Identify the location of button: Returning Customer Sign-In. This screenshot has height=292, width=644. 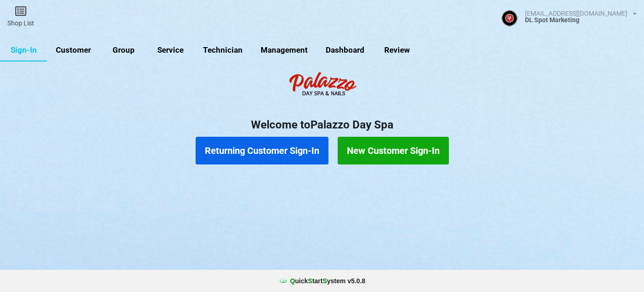
(262, 151).